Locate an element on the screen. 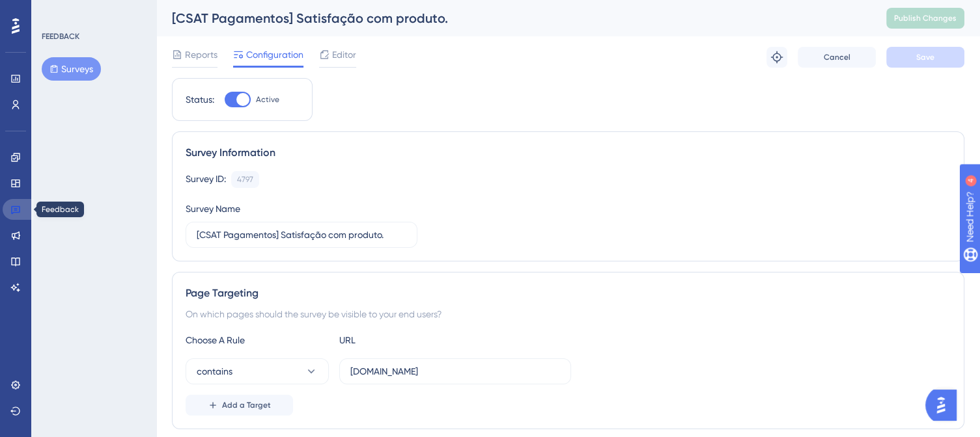 Image resolution: width=980 pixels, height=437 pixels. span: Editor is located at coordinates (343, 55).